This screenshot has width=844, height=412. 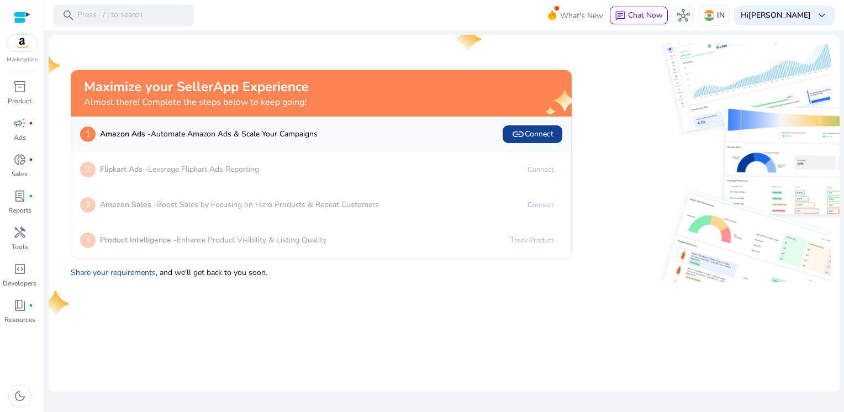 I want to click on p: Ads, so click(x=20, y=137).